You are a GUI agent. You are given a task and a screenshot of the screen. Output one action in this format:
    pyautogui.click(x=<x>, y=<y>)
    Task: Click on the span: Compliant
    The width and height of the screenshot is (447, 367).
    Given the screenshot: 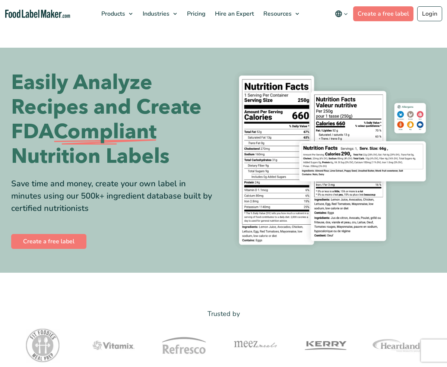 What is the action you would take?
    pyautogui.click(x=105, y=132)
    